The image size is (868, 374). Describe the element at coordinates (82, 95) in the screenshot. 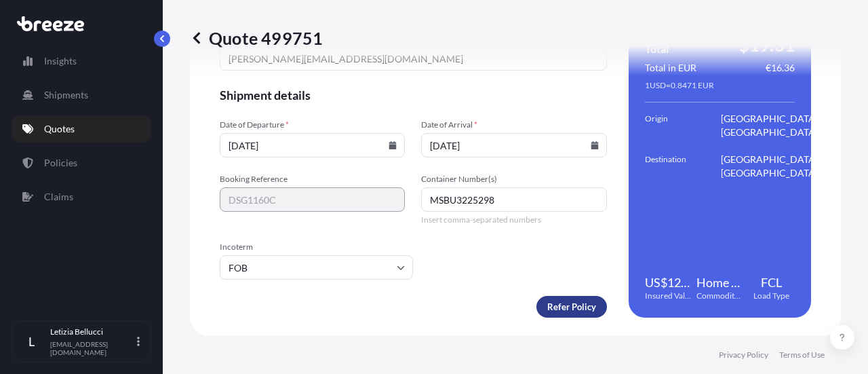

I see `a: Shipments` at that location.